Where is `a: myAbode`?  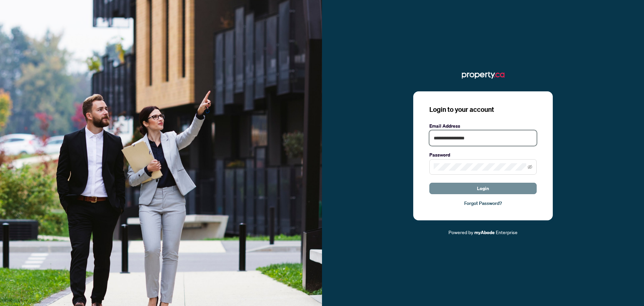 a: myAbode is located at coordinates (484, 232).